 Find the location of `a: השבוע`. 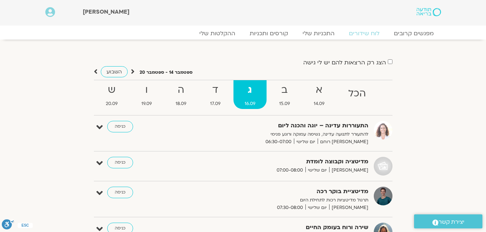

a: השבוע is located at coordinates (114, 72).